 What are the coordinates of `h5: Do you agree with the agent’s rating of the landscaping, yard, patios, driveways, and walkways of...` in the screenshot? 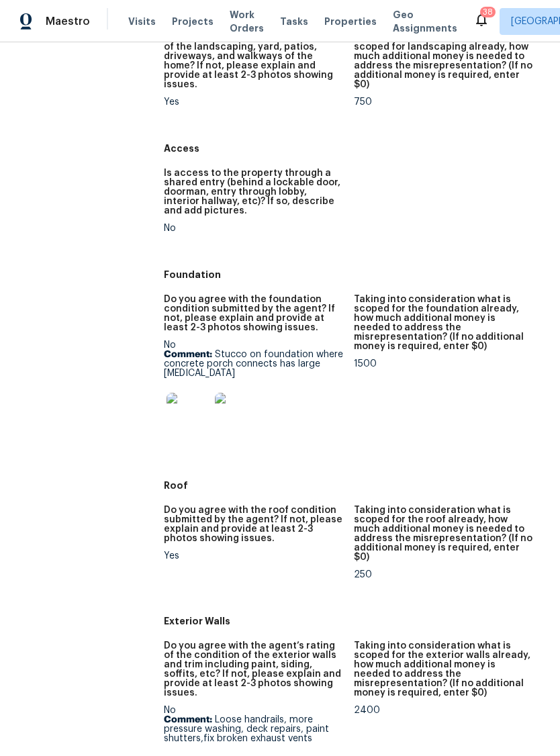 It's located at (253, 61).